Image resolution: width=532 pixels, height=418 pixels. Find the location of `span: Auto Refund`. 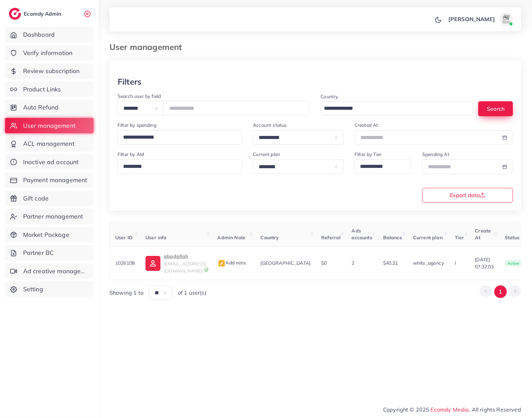

span: Auto Refund is located at coordinates (41, 107).